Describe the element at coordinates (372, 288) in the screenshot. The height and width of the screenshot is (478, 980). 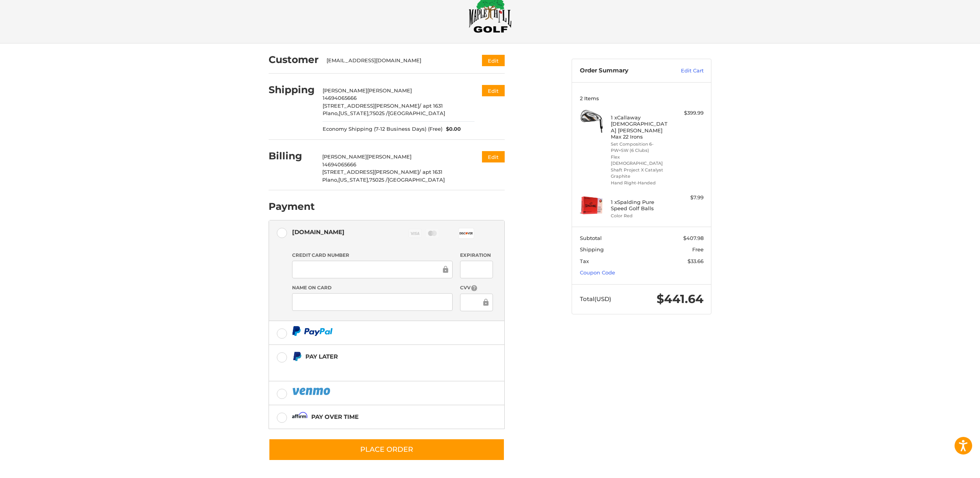
I see `label: Name on Card` at that location.